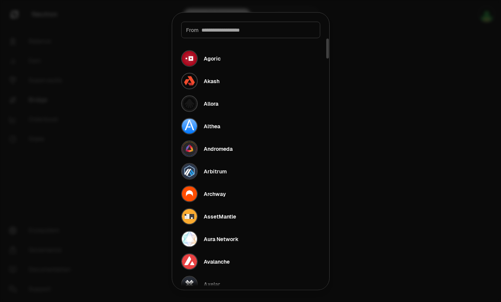  Describe the element at coordinates (250, 261) in the screenshot. I see `button: Avalanche LogoAvalanche` at that location.